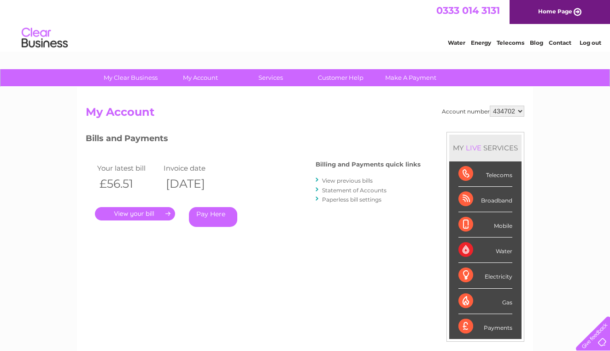 The height and width of the screenshot is (351, 610). What do you see at coordinates (341, 77) in the screenshot?
I see `a: Customer Help` at bounding box center [341, 77].